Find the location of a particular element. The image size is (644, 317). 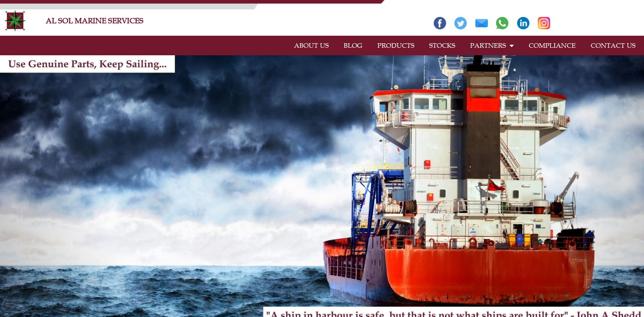

a: STOCKS is located at coordinates (442, 45).